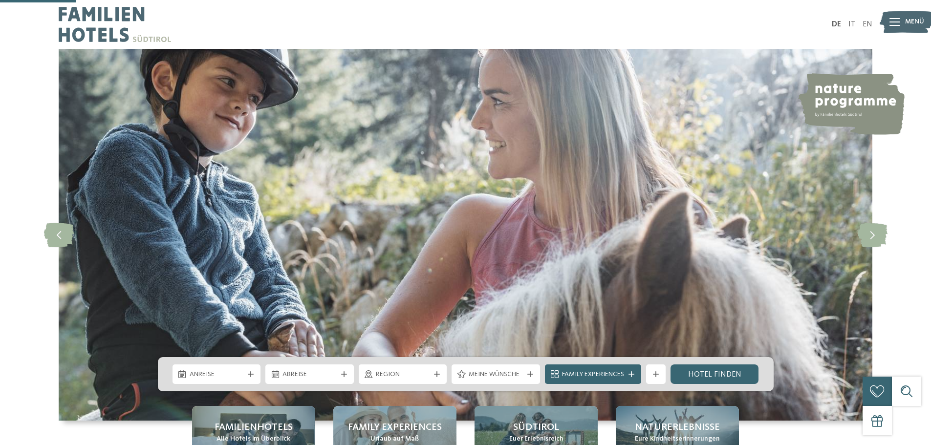 This screenshot has width=931, height=445. Describe the element at coordinates (851, 24) in the screenshot. I see `a: IT` at that location.